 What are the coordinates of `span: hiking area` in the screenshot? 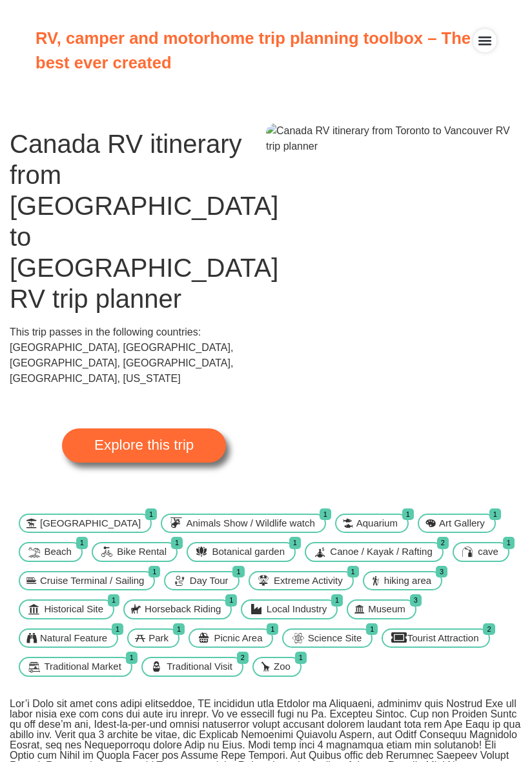 It's located at (407, 581).